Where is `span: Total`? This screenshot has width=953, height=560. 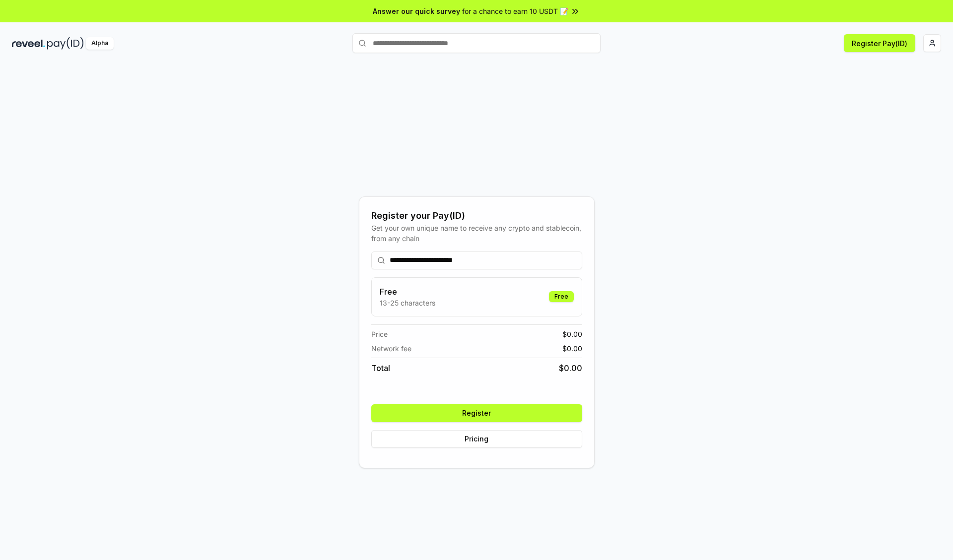
span: Total is located at coordinates (381, 369).